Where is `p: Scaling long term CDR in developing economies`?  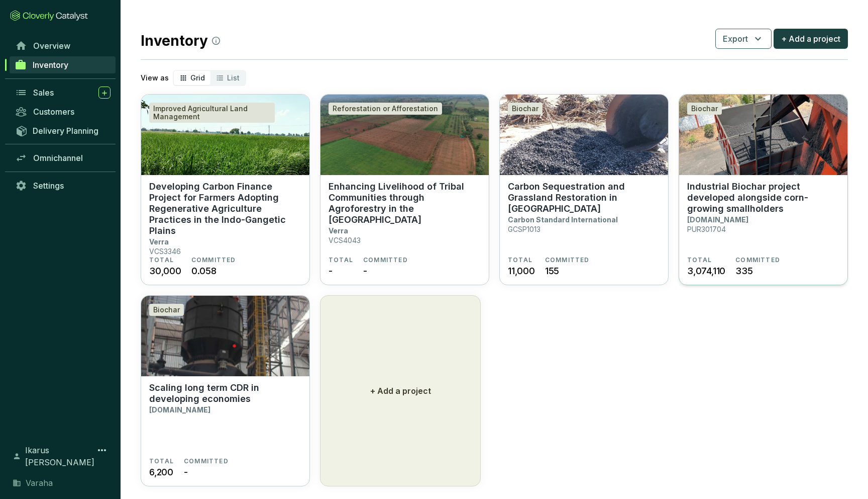 p: Scaling long term CDR in developing economies is located at coordinates (225, 393).